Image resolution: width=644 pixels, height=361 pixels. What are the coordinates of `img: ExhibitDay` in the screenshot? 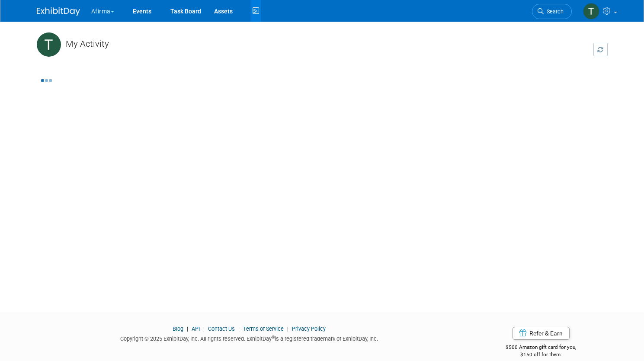 It's located at (58, 11).